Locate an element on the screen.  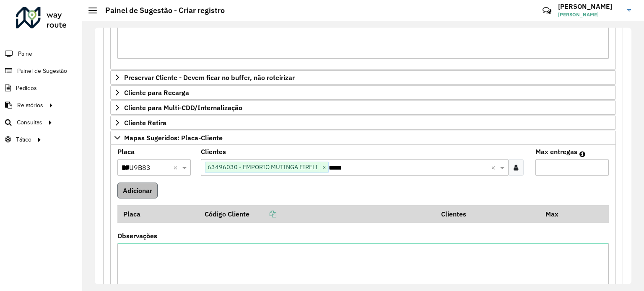
a: Copiar is located at coordinates (263, 214).